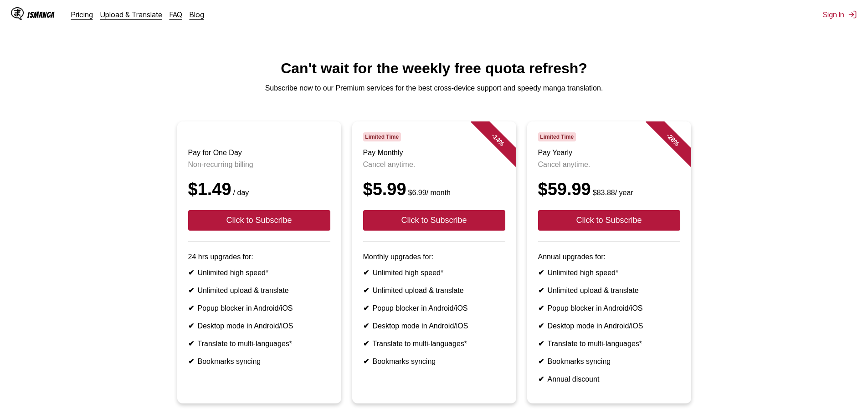 The width and height of the screenshot is (868, 418). Describe the element at coordinates (131, 15) in the screenshot. I see `a: Upload & Translate` at that location.